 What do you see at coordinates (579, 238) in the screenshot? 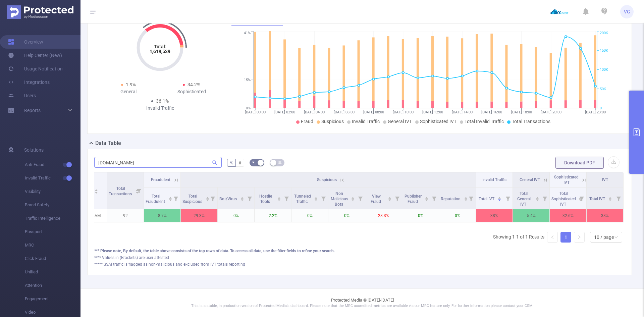
I see `i: icon: right` at bounding box center [579, 238].